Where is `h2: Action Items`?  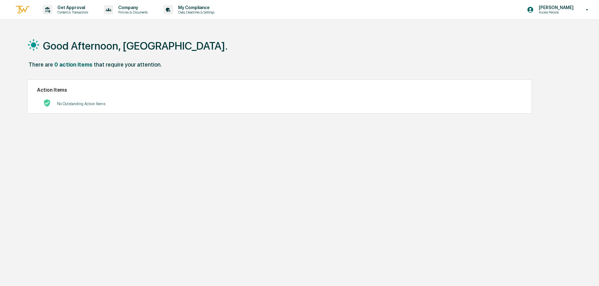
h2: Action Items is located at coordinates (279, 90).